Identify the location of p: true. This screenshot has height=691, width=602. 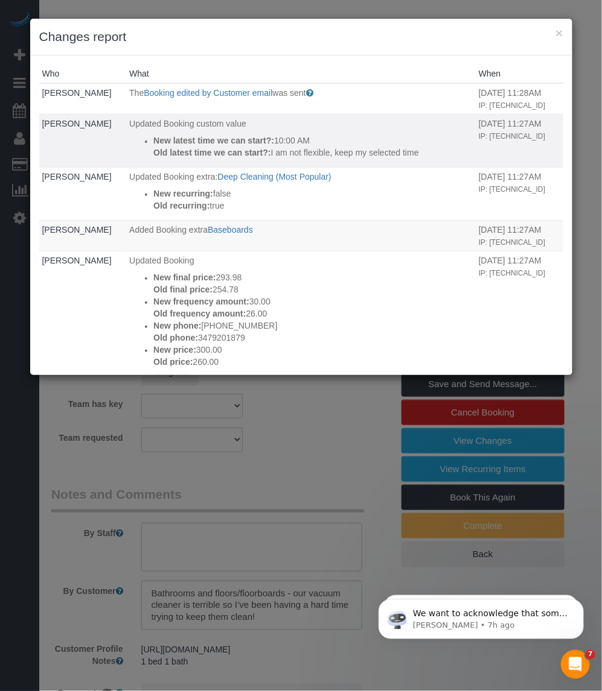
(313, 206).